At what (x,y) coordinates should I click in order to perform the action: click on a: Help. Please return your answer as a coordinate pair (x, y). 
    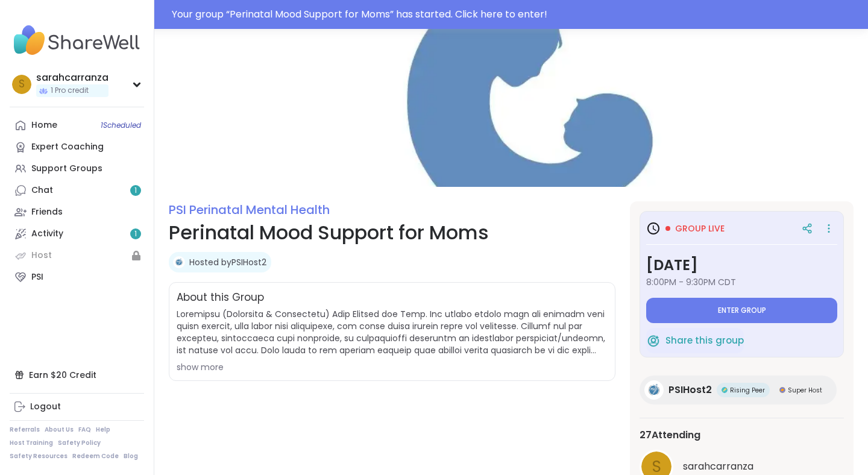
    Looking at the image, I should click on (103, 430).